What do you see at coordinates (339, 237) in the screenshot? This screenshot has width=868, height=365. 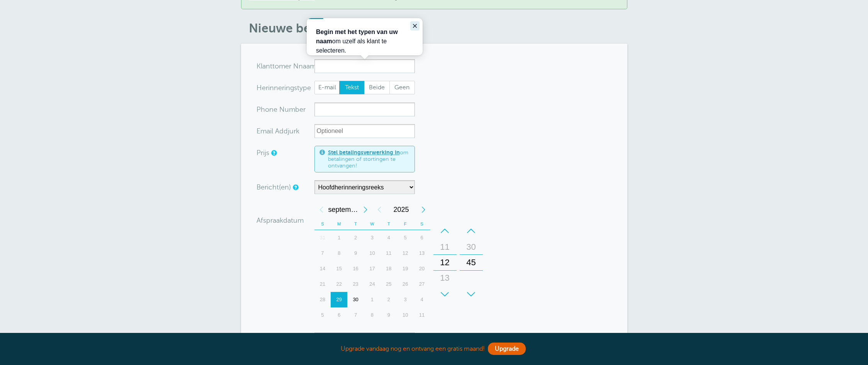 I see `div: Maandag 1 september` at bounding box center [339, 237].